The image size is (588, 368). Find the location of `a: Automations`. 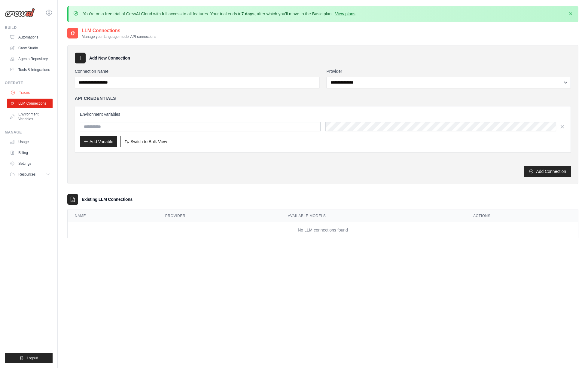

a: Automations is located at coordinates (30, 37).